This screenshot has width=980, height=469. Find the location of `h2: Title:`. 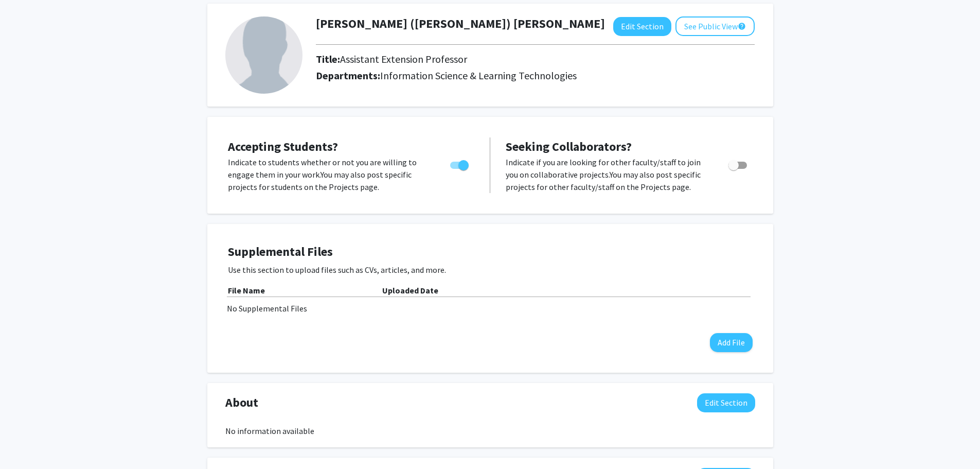

h2: Title: is located at coordinates (391, 59).